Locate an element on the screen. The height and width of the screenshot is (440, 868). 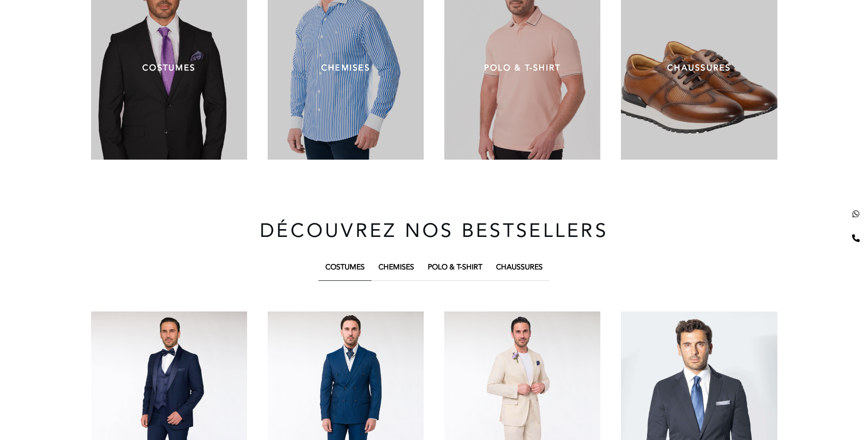
span: Whatsapp is located at coordinates (855, 223).